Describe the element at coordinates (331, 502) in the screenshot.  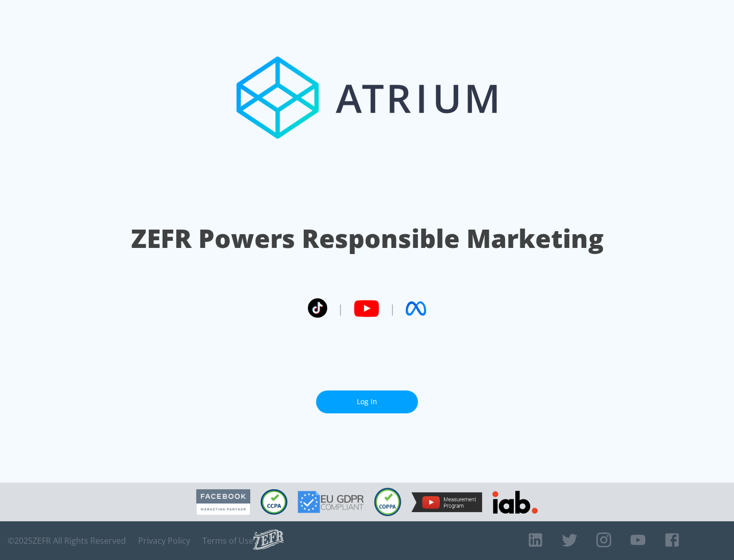
I see `img: GDPR Compliant` at that location.